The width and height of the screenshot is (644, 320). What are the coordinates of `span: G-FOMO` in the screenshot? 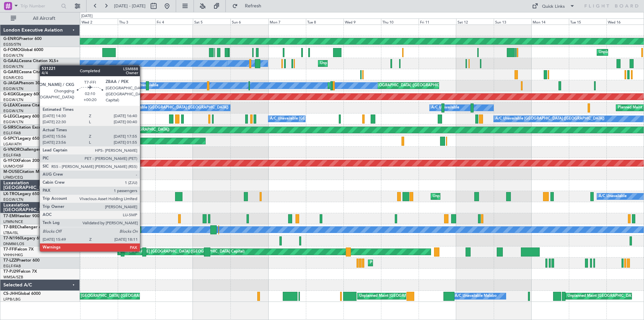 It's located at (12, 50).